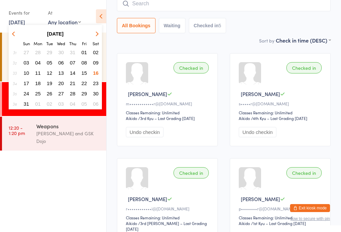 The height and width of the screenshot is (232, 341). Describe the element at coordinates (96, 83) in the screenshot. I see `span: 23` at that location.